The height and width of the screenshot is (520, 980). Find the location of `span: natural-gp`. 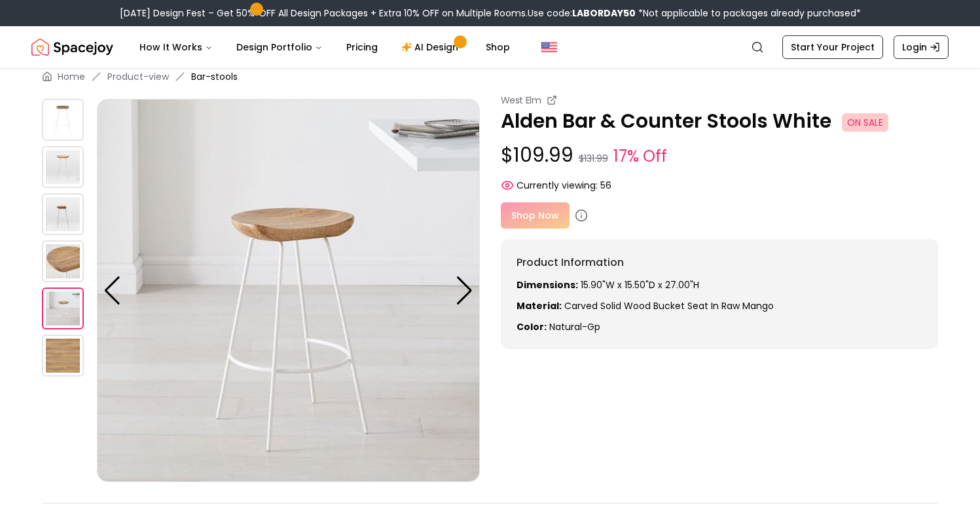

span: natural-gp is located at coordinates (575, 327).